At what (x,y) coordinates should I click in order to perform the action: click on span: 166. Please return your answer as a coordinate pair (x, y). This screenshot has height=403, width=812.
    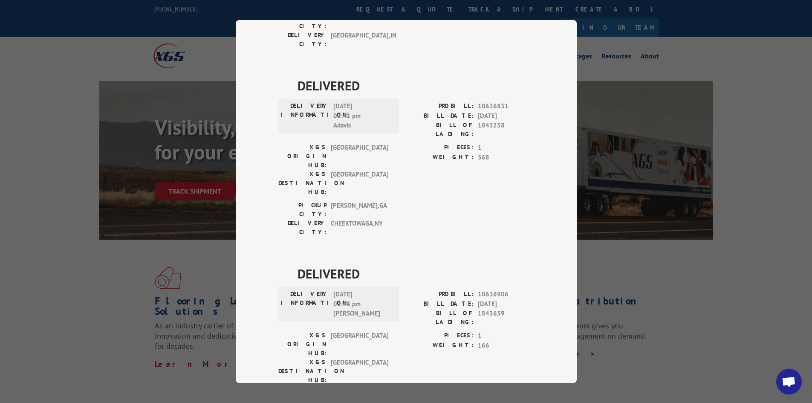
    Looking at the image, I should click on (506, 345).